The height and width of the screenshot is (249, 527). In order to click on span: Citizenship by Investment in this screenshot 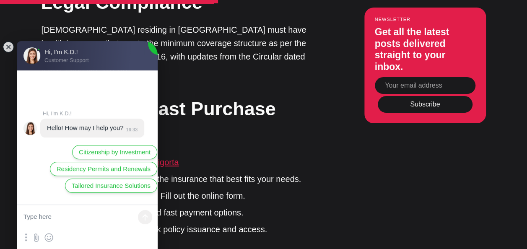, I will do `click(114, 152)`.